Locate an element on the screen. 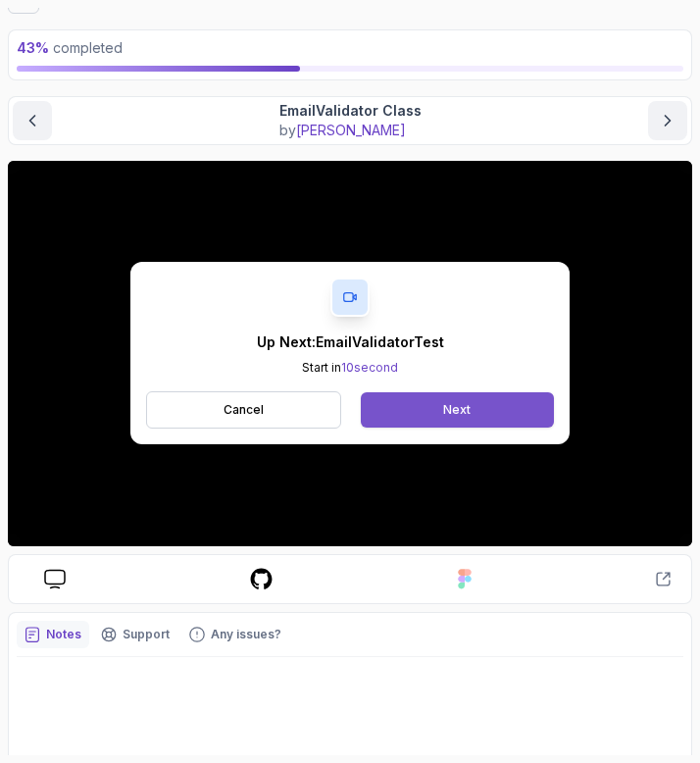 Image resolution: width=700 pixels, height=763 pixels. p: Cancel is located at coordinates (243, 410).